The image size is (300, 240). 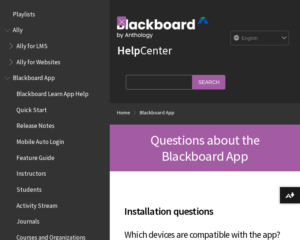 What do you see at coordinates (163, 28) in the screenshot?
I see `img: Blackboard by Anthology` at bounding box center [163, 28].